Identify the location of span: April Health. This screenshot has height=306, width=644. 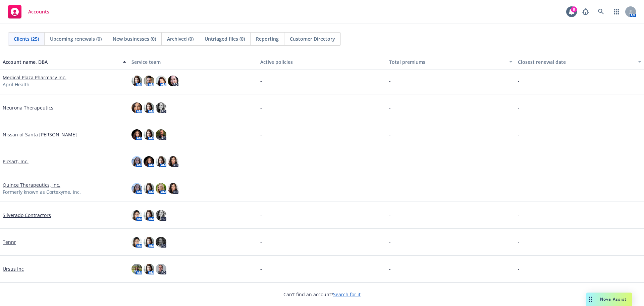
(16, 85).